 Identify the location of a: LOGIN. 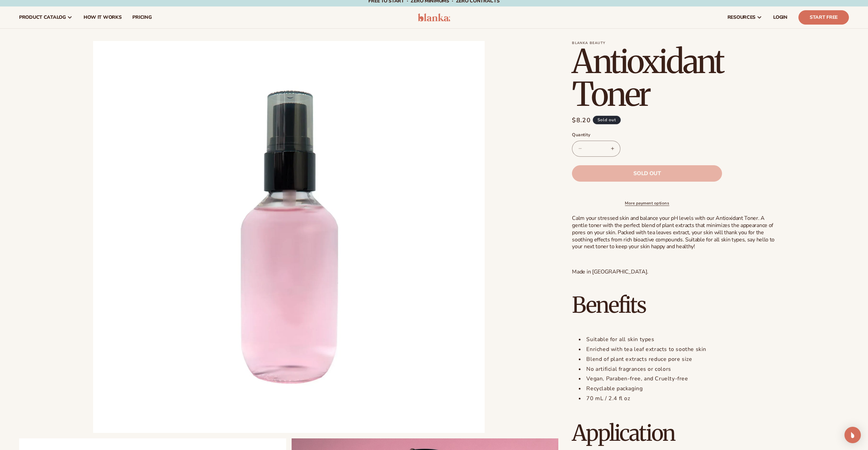
(781, 17).